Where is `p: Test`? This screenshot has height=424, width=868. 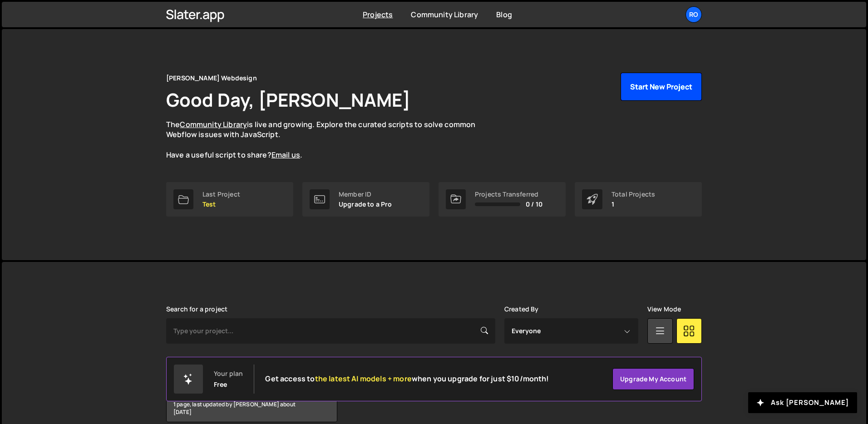
p: Test is located at coordinates (221, 204).